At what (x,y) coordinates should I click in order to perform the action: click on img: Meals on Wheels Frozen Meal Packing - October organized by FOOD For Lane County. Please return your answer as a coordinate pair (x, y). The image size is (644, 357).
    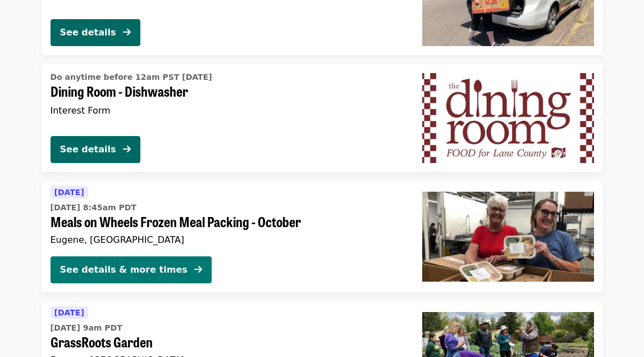
    Looking at the image, I should click on (508, 236).